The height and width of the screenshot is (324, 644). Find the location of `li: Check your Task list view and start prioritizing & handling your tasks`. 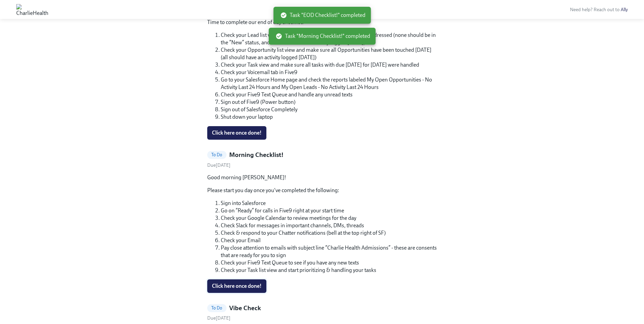

li: Check your Task list view and start prioritizing & handling your tasks is located at coordinates (329, 270).